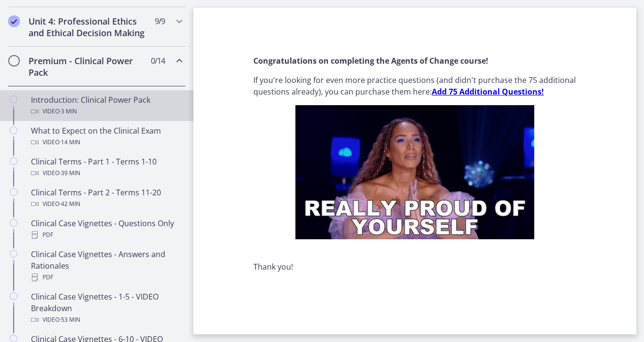 Image resolution: width=644 pixels, height=342 pixels. I want to click on span: · 42 min, so click(70, 204).